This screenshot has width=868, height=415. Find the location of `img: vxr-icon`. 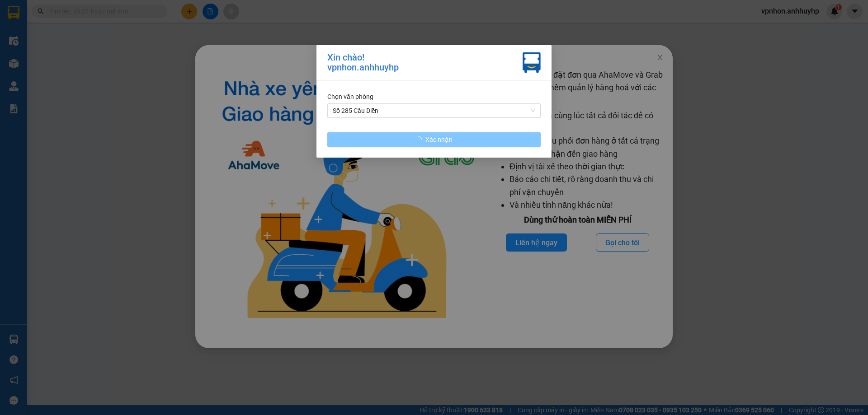

img: vxr-icon is located at coordinates (532, 63).